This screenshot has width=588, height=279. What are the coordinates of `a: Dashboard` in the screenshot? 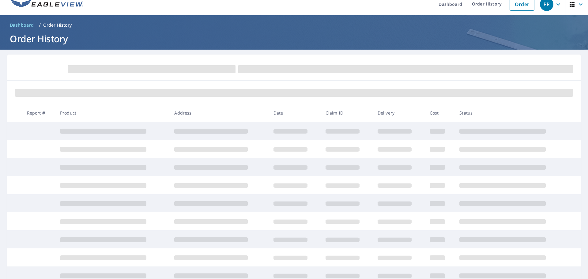 It's located at (22, 25).